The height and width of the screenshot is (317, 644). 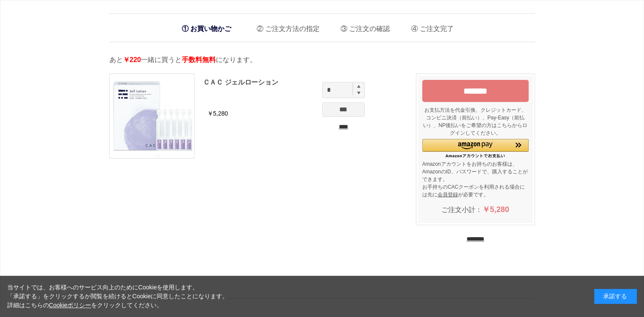 I want to click on a: ＣＡＣ ジェルローション, so click(x=240, y=82).